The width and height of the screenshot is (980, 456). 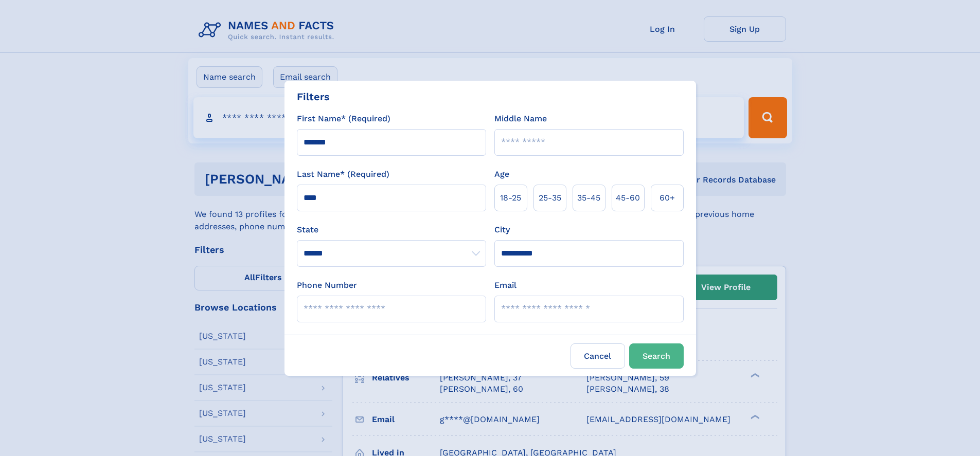 What do you see at coordinates (502, 229) in the screenshot?
I see `label: City` at bounding box center [502, 229].